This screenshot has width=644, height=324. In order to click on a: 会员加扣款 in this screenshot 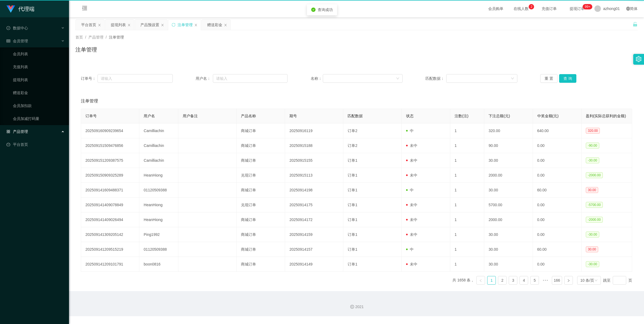, I will do `click(39, 106)`.